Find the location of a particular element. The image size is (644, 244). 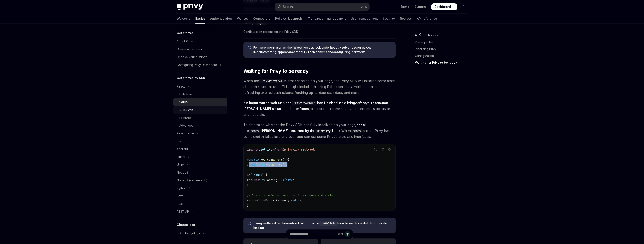

a: Dashboard is located at coordinates (444, 7).